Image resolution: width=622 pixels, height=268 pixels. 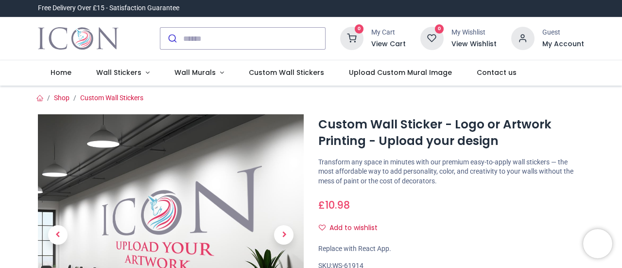 I want to click on span: Next, so click(x=284, y=235).